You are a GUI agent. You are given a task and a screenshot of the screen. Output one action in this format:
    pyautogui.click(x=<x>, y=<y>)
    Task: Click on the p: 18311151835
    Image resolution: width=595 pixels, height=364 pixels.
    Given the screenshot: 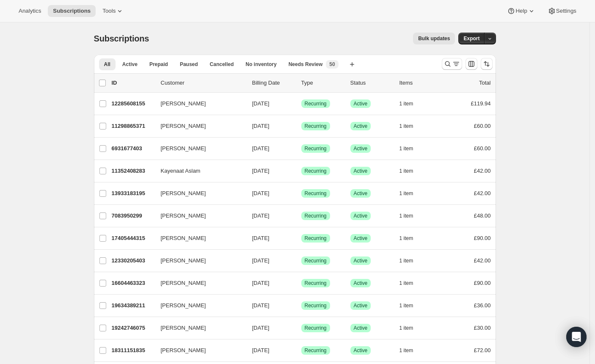 What is the action you would take?
    pyautogui.click(x=133, y=350)
    